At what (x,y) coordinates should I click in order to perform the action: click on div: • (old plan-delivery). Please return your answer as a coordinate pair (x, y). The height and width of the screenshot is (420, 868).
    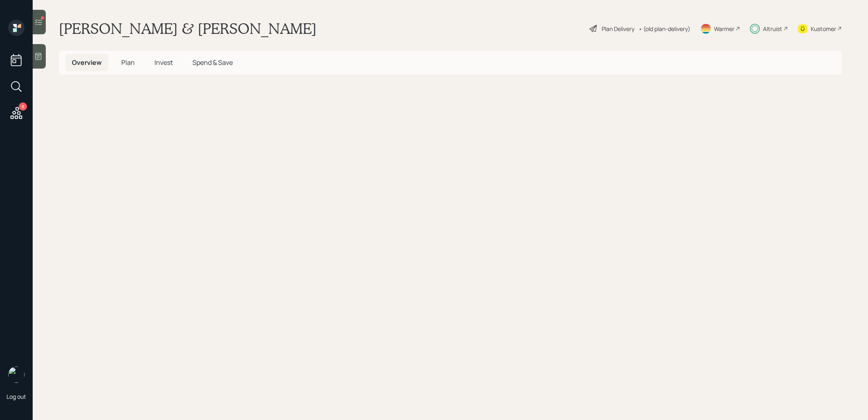
    Looking at the image, I should click on (664, 29).